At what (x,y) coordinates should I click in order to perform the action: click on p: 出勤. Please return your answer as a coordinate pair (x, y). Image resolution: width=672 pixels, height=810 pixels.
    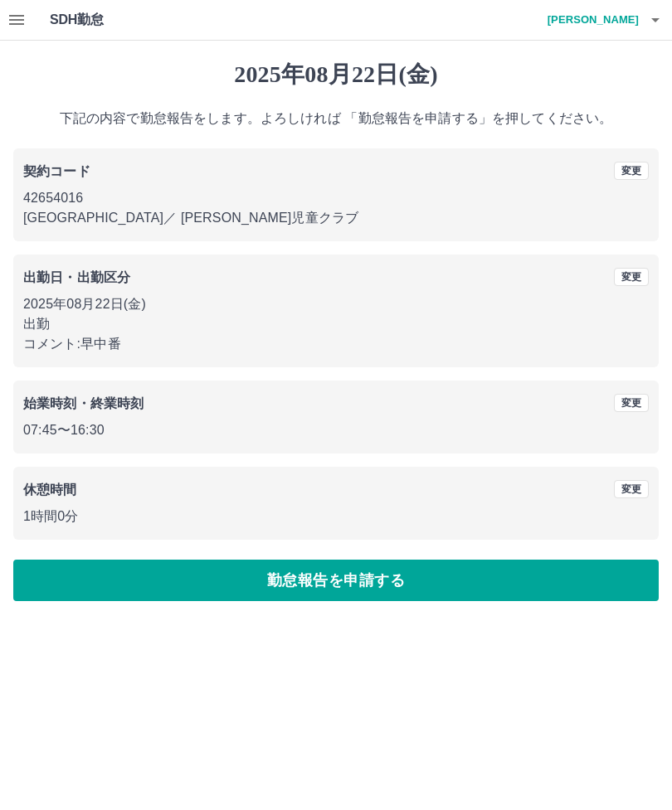
    Looking at the image, I should click on (336, 324).